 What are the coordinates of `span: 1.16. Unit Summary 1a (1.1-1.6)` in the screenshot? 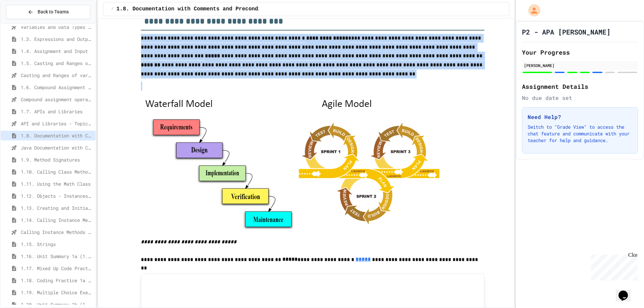 It's located at (57, 256).